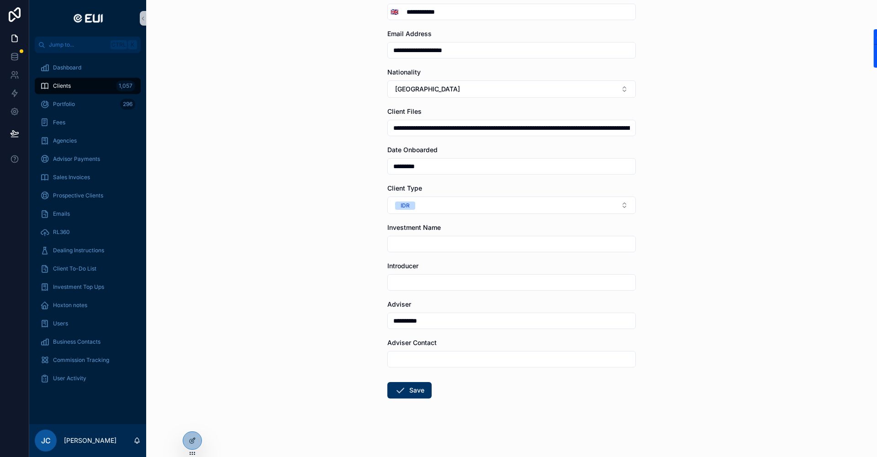 This screenshot has height=457, width=877. Describe the element at coordinates (88, 159) in the screenshot. I see `a: Advisor Payments` at that location.